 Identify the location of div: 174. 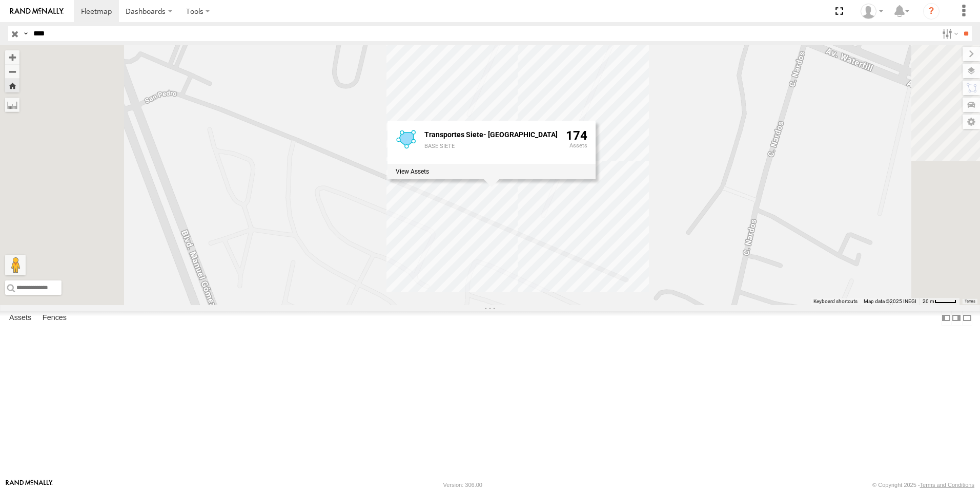
(577, 146).